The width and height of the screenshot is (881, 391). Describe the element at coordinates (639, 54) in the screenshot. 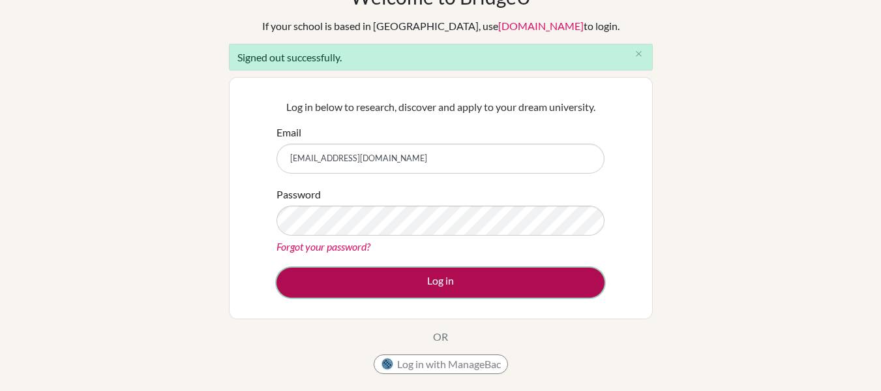

I see `button: Close` at that location.